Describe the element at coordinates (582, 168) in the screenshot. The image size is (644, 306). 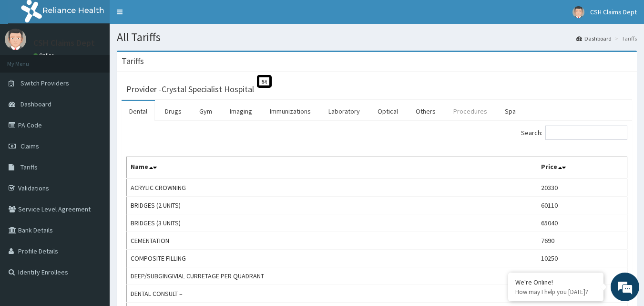
I see `th: Price` at that location.